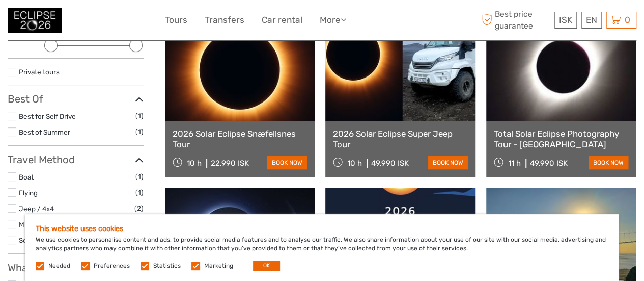  Describe the element at coordinates (282, 20) in the screenshot. I see `a: Car rental` at that location.